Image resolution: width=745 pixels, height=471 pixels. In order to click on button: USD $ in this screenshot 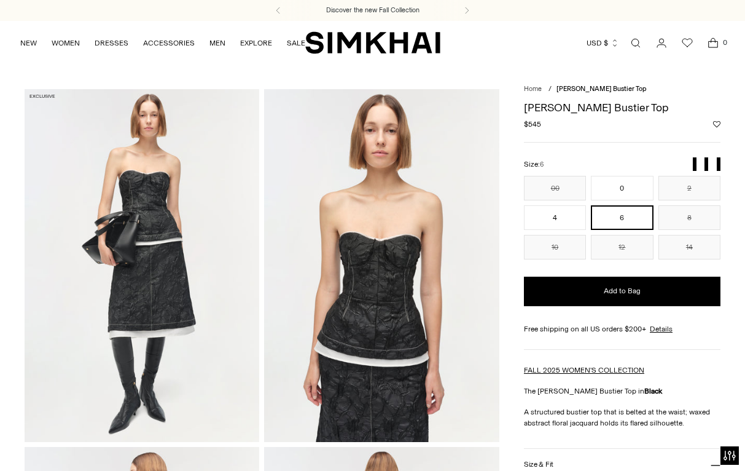, I will do `click(603, 43)`.